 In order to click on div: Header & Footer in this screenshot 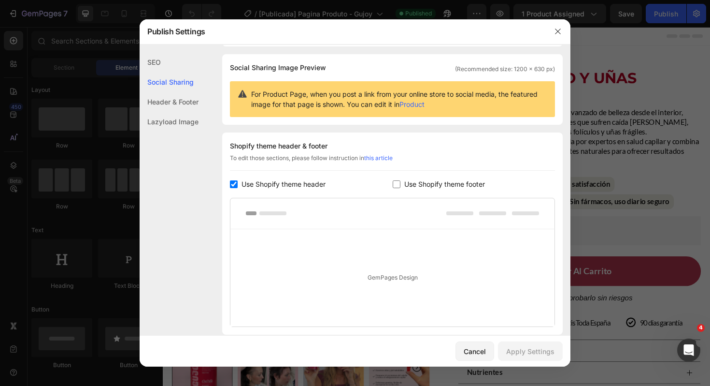, I will do `click(169, 101)`.